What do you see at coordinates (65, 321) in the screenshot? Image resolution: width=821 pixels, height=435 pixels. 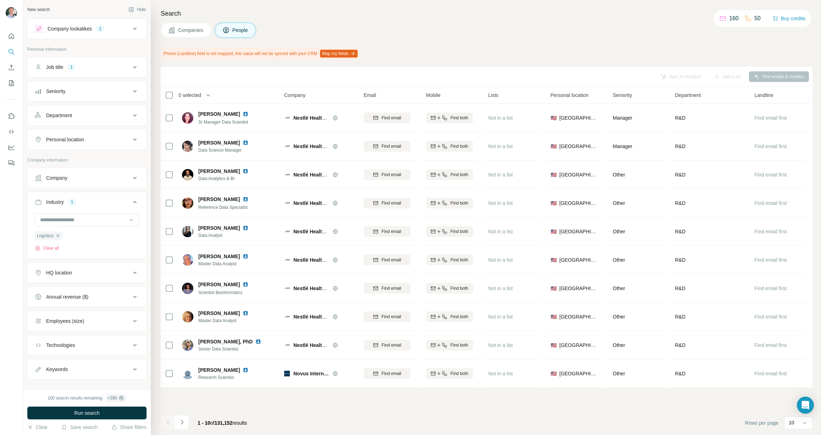 I see `div: Employees (size)` at bounding box center [65, 321].